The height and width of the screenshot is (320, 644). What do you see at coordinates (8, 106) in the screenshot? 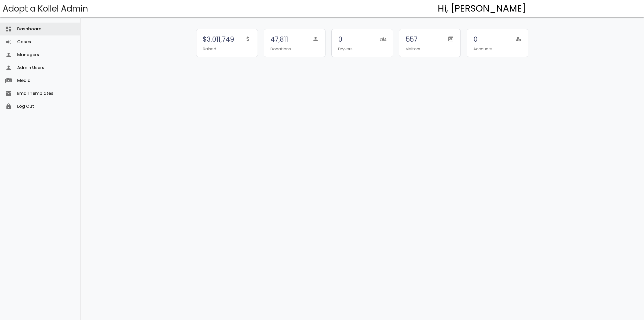
I see `i: lock` at bounding box center [8, 106].